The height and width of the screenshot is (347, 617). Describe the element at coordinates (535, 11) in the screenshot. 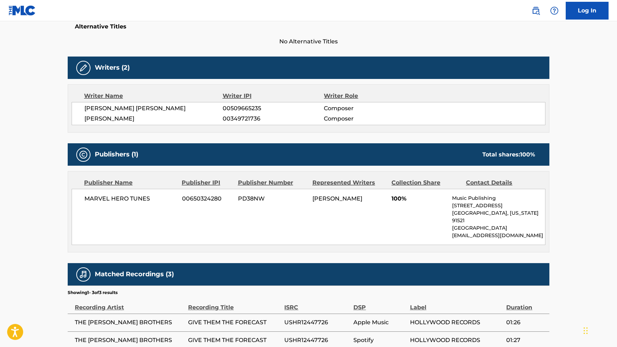

I see `img: search` at that location.